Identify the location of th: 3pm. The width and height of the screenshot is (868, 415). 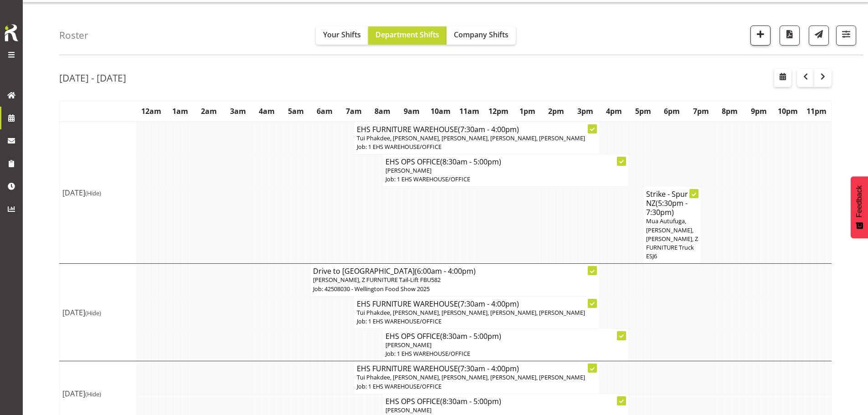
(585, 111).